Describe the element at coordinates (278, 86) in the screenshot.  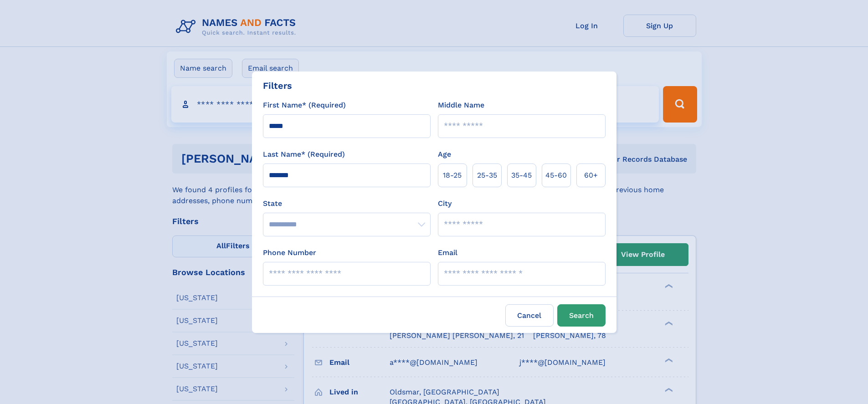
I see `div: Filters` at that location.